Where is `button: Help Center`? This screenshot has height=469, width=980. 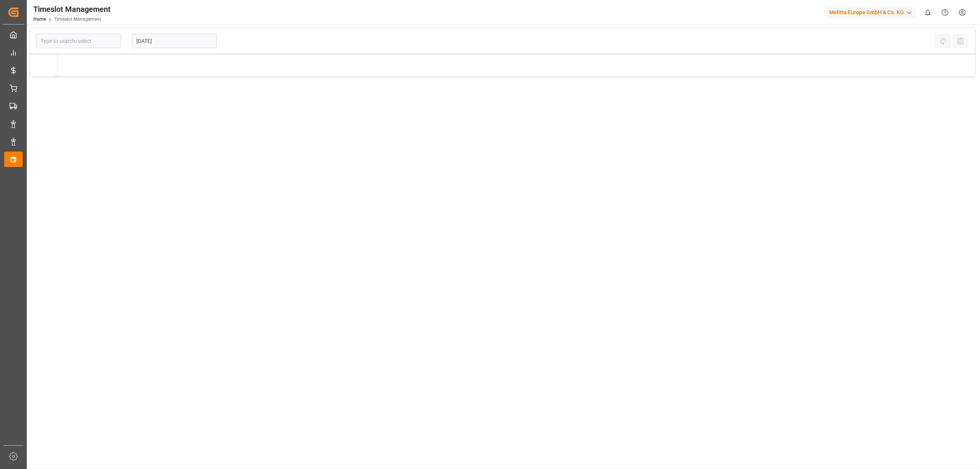 button: Help Center is located at coordinates (945, 12).